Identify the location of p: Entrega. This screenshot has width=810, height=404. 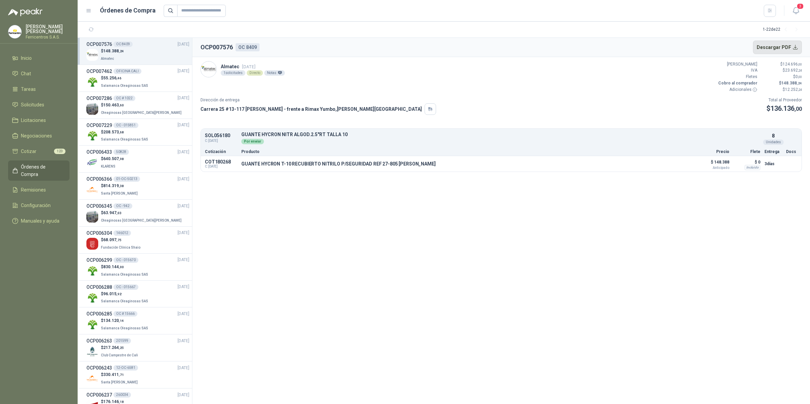
(773, 152).